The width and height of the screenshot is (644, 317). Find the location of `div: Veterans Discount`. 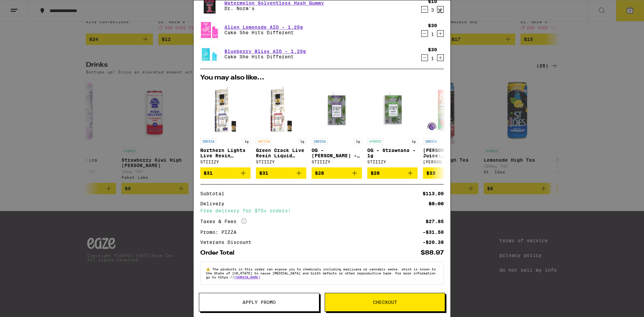

div: Veterans Discount is located at coordinates (228, 242).